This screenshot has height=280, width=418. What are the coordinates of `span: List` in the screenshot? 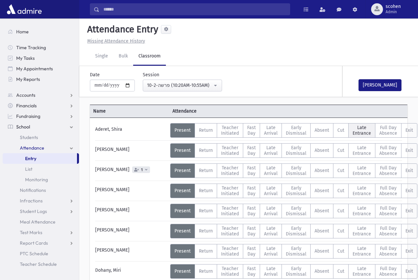 It's located at (29, 169).